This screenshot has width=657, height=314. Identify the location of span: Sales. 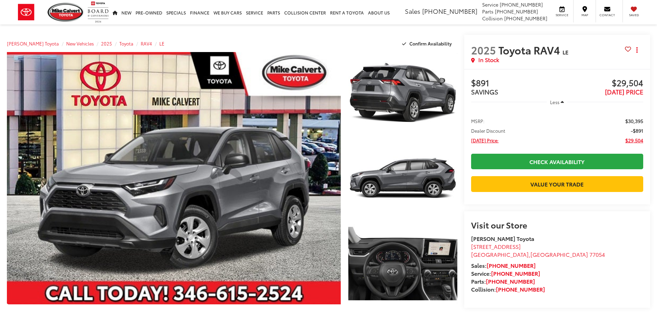
(413, 11).